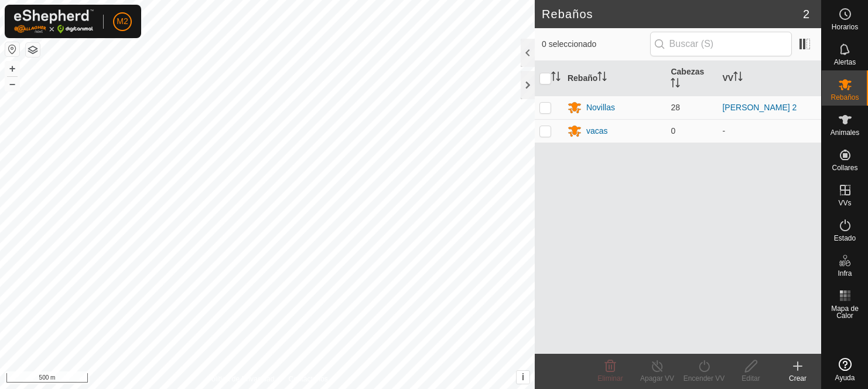 Image resolution: width=868 pixels, height=389 pixels. Describe the element at coordinates (657, 378) in the screenshot. I see `div: Apagar VV` at that location.